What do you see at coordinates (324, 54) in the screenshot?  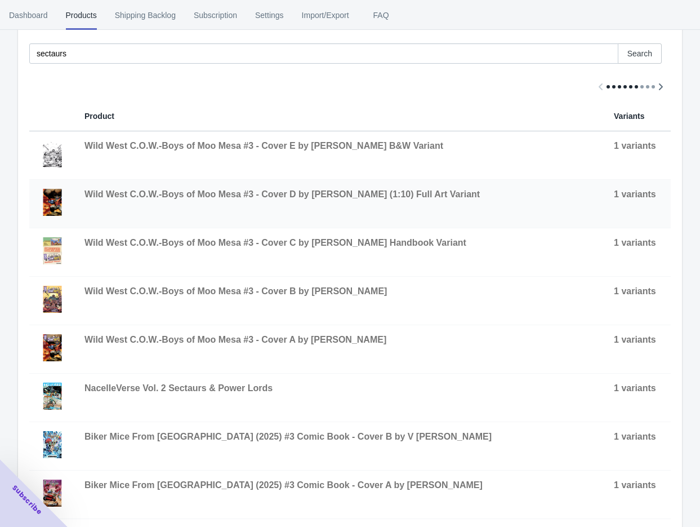 I see `input: Search products in pre-order list` at bounding box center [324, 54].